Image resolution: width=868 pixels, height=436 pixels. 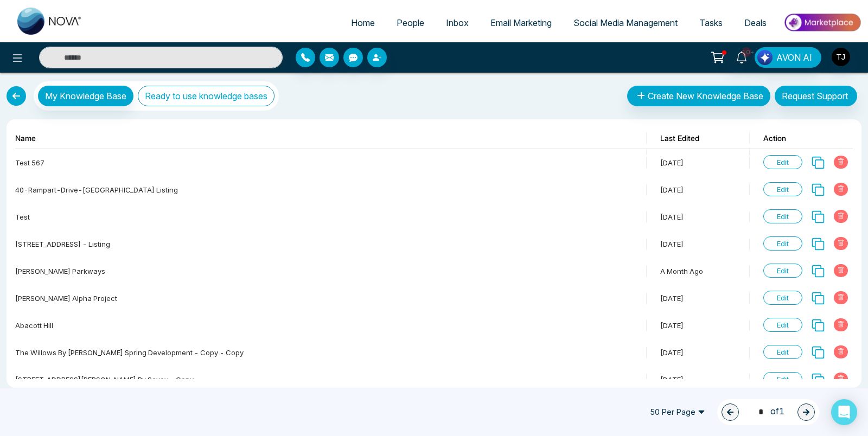 I want to click on a: People, so click(x=410, y=23).